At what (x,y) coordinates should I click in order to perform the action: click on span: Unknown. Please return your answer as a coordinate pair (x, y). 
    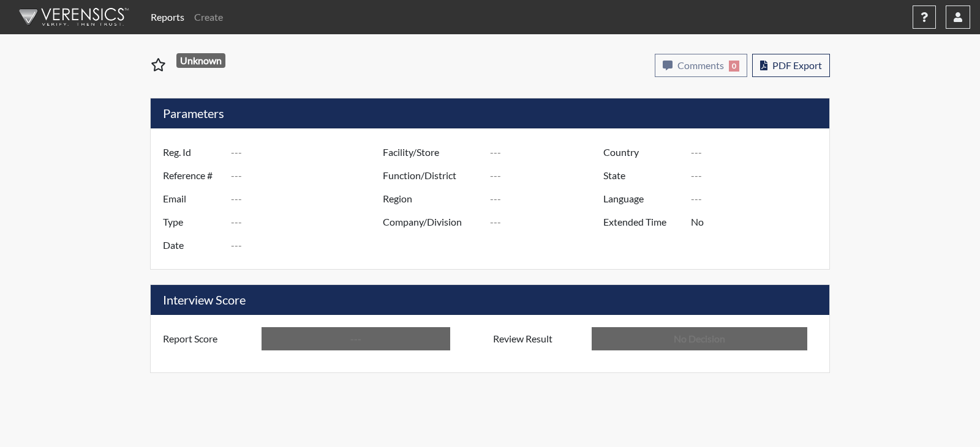
    Looking at the image, I should click on (201, 60).